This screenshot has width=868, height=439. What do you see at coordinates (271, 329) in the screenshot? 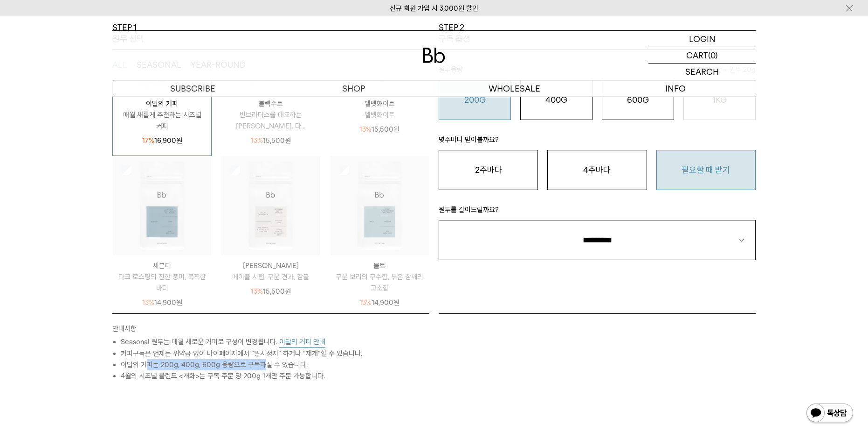
I see `p: 안내사항` at bounding box center [271, 329].